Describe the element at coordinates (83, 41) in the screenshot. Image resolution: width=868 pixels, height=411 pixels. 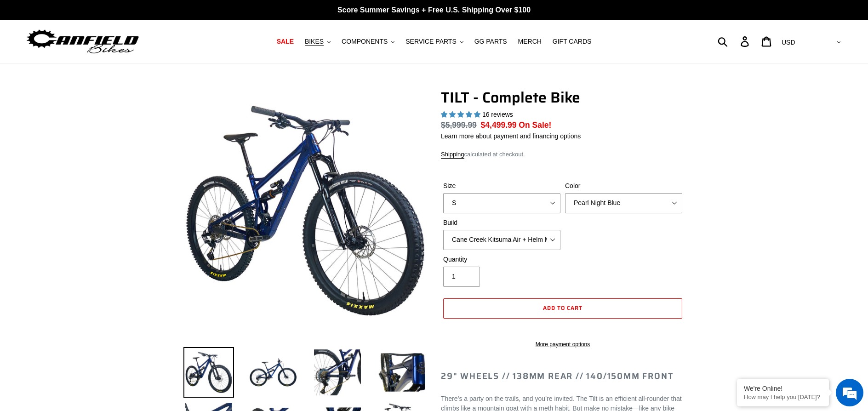
I see `img: Canfield Bikes` at that location.